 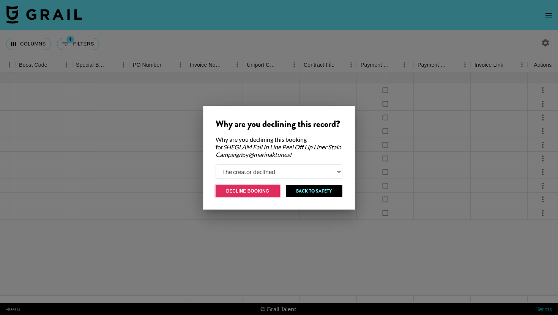 What do you see at coordinates (278, 151) in the screenshot?
I see `em: SHEGLAM Fall In Line Peel Off Lip Liner Stain Campaign` at bounding box center [278, 151].